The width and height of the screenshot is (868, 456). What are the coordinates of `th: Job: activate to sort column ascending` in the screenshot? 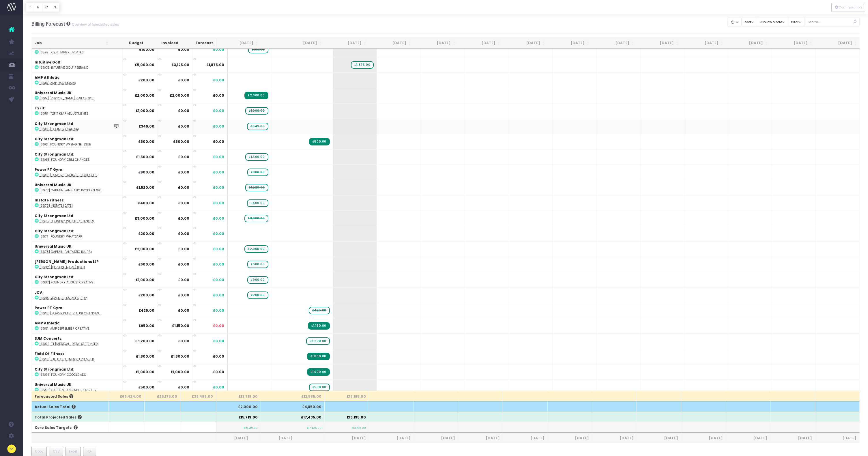 It's located at (71, 43).